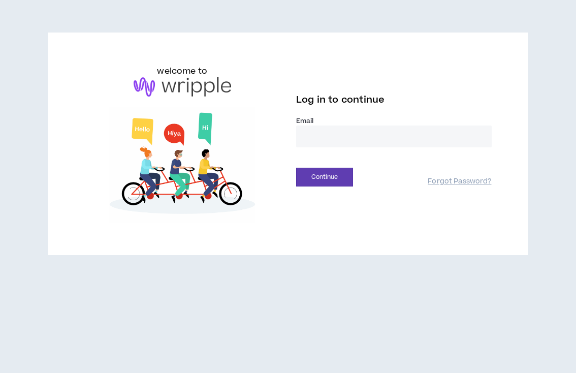 The height and width of the screenshot is (373, 576). What do you see at coordinates (182, 71) in the screenshot?
I see `h6: welcome to` at bounding box center [182, 71].